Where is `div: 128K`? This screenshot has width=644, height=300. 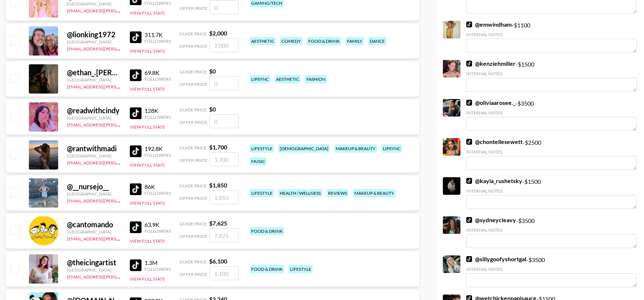
div: 128K is located at coordinates (158, 110).